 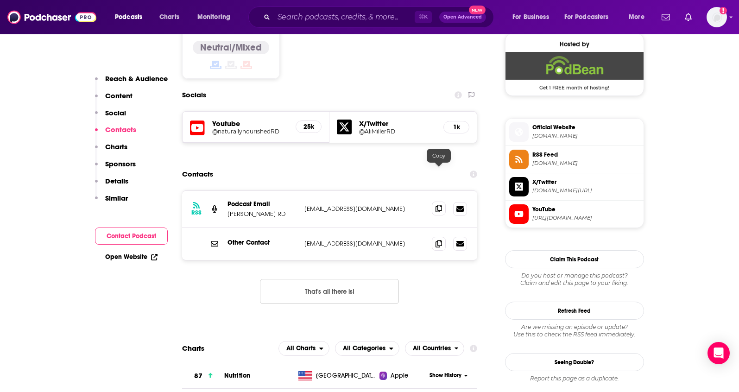 What do you see at coordinates (575, 362) in the screenshot?
I see `a: Seeing Double?` at bounding box center [575, 362].